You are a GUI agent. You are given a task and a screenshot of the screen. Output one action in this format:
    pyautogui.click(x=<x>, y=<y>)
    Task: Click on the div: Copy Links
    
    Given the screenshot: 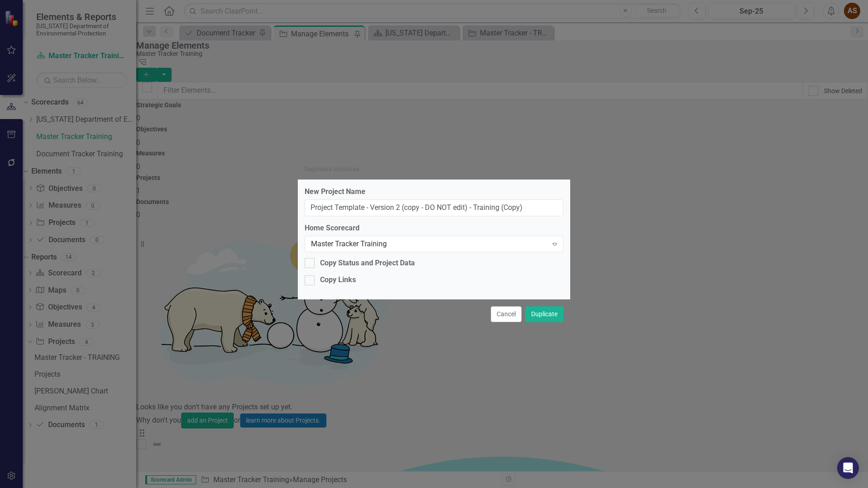 What is the action you would take?
    pyautogui.click(x=338, y=280)
    